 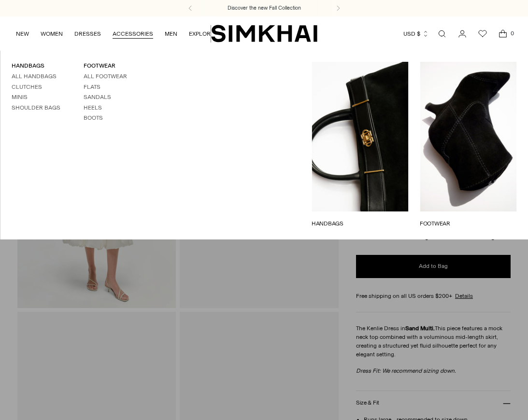 I want to click on a: DRESSES, so click(x=87, y=34).